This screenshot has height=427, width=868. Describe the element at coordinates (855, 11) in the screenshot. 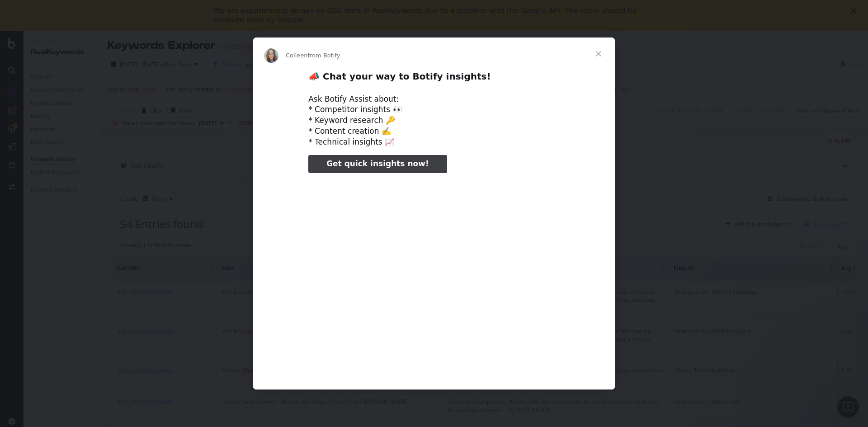

I see `div: Close` at that location.